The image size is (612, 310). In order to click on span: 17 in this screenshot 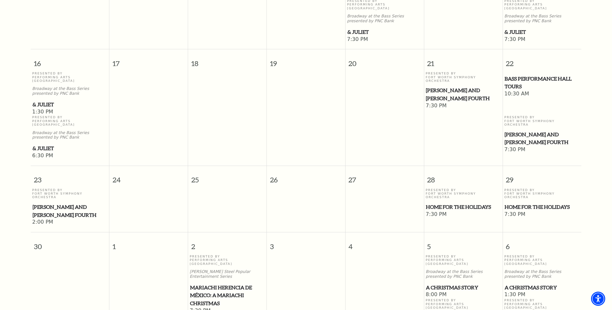, I will do `click(148, 60)`.